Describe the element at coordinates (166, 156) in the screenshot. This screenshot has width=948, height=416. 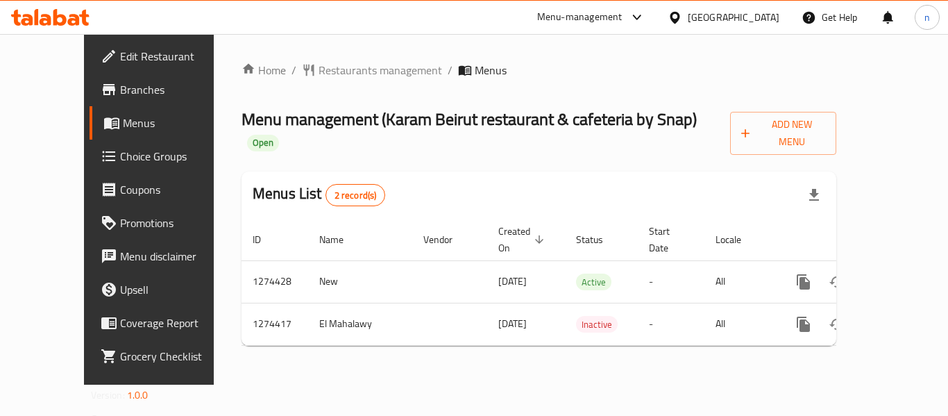
I see `a: Choice Groups` at that location.